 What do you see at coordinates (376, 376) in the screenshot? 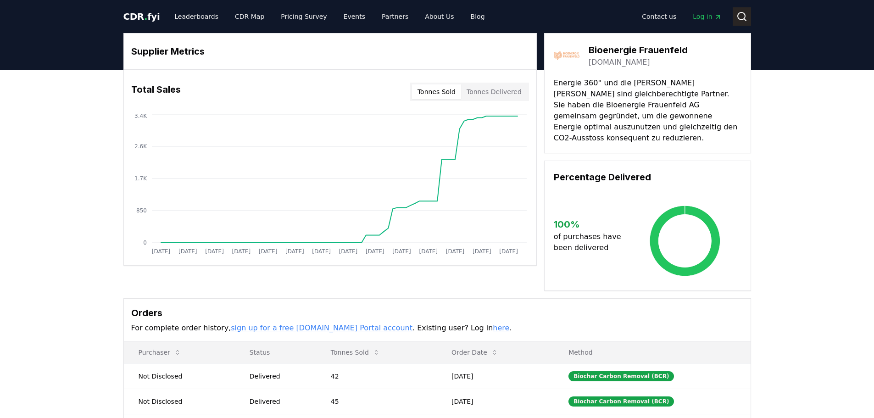
I see `td: 42` at bounding box center [376, 376].